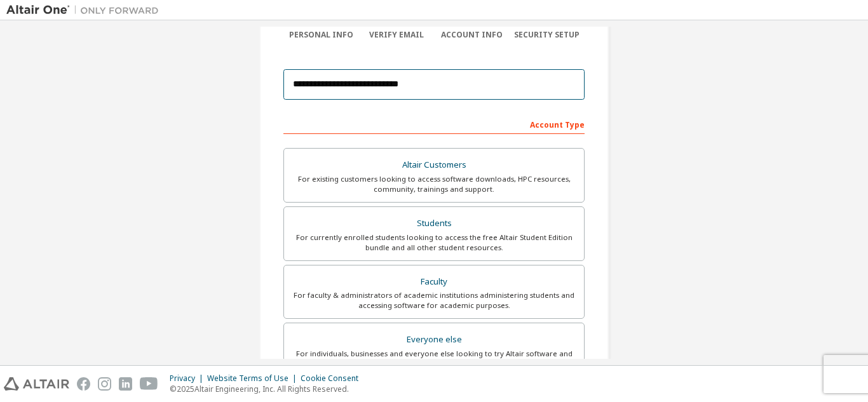 Image resolution: width=868 pixels, height=402 pixels. What do you see at coordinates (36, 384) in the screenshot?
I see `img: altair_logo.svg` at bounding box center [36, 384].